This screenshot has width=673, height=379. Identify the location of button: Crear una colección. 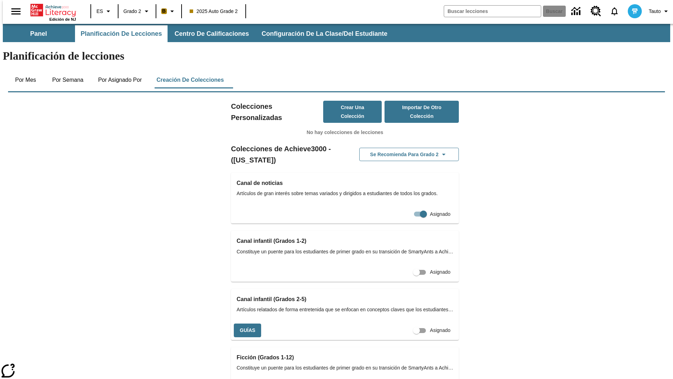
(353, 111).